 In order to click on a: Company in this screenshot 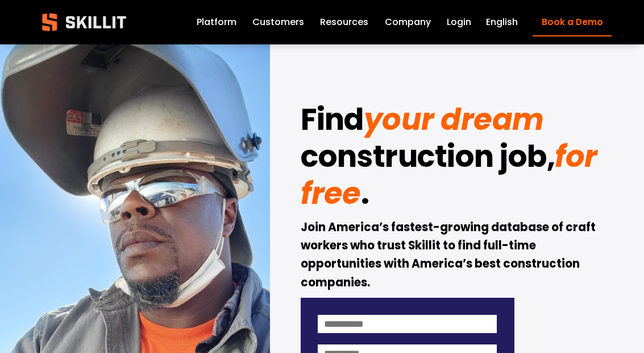, I will do `click(407, 22)`.